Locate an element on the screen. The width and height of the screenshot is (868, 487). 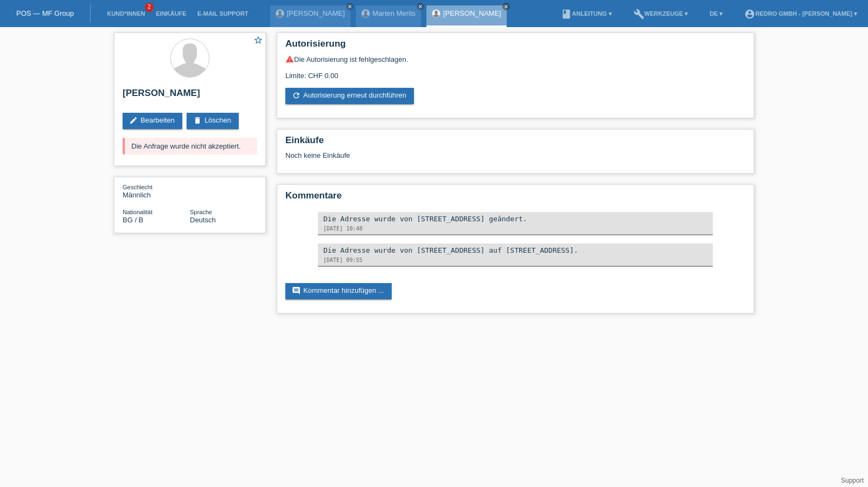
i: account_circle is located at coordinates (749, 14).